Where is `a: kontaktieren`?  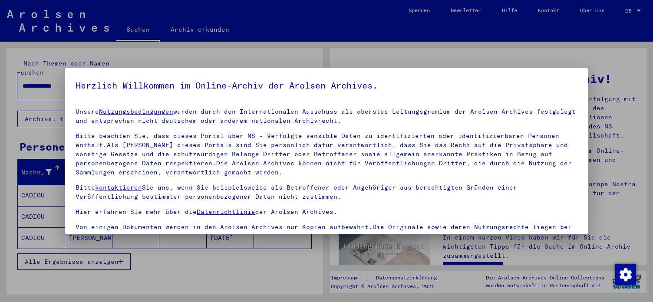
a: kontaktieren is located at coordinates (119, 188).